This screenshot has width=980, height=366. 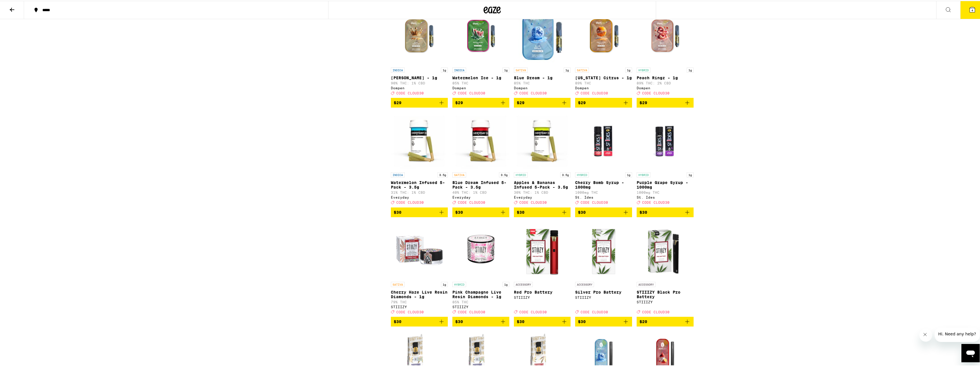 I want to click on p: 90% THC: 1% CBD, so click(x=419, y=82).